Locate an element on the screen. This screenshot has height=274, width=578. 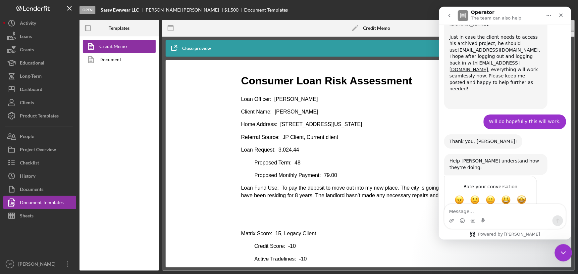
span: $1,500 is located at coordinates (231, 10).